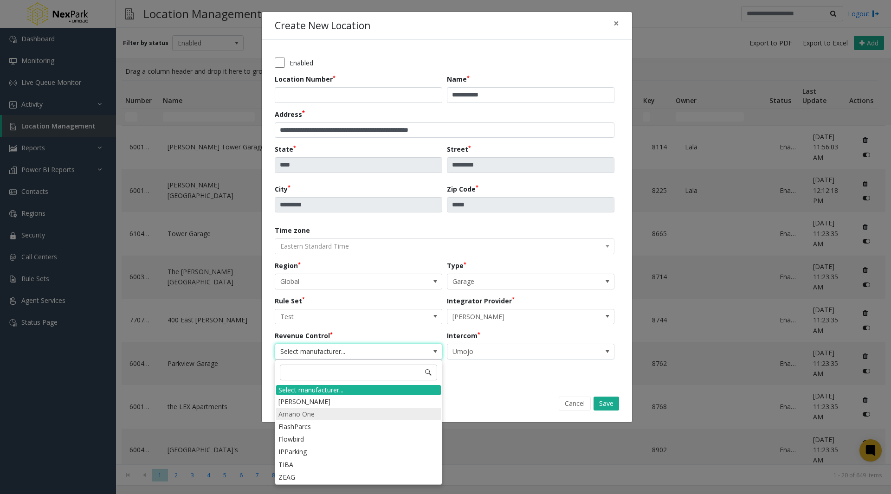  Describe the element at coordinates (301, 63) in the screenshot. I see `label: Enabled` at that location.